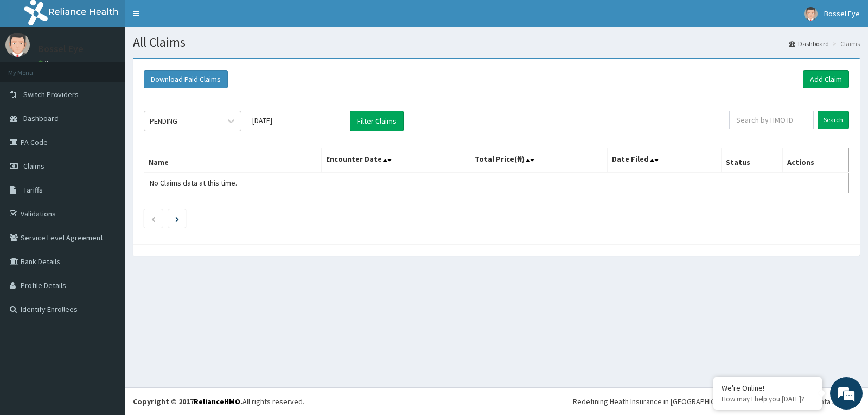 The height and width of the screenshot is (415, 868). I want to click on span: Tariffs, so click(33, 190).